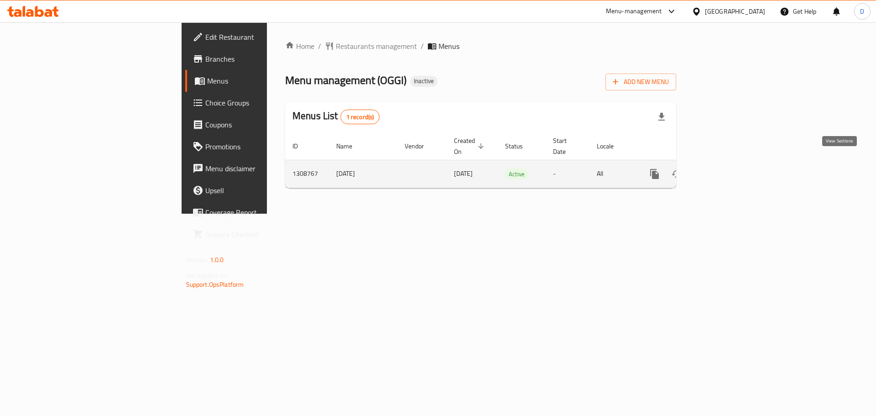 The width and height of the screenshot is (876, 416). I want to click on span: Active, so click(517, 174).